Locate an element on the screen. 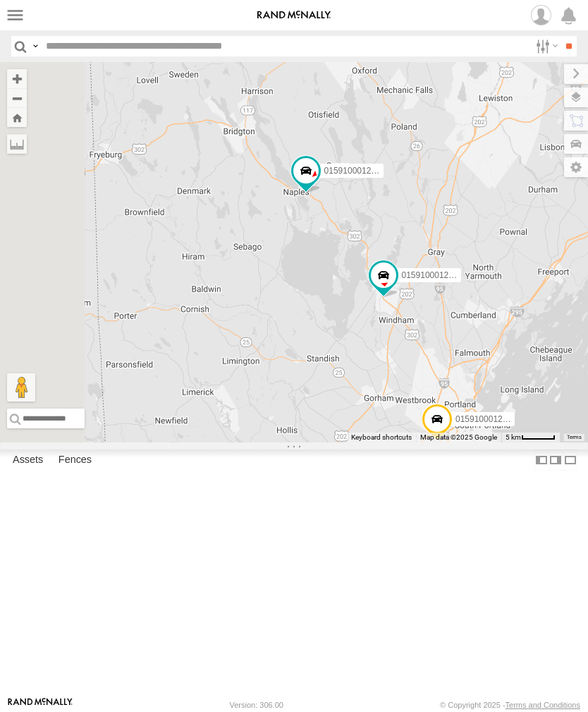  a: Visit our Website is located at coordinates (40, 705).